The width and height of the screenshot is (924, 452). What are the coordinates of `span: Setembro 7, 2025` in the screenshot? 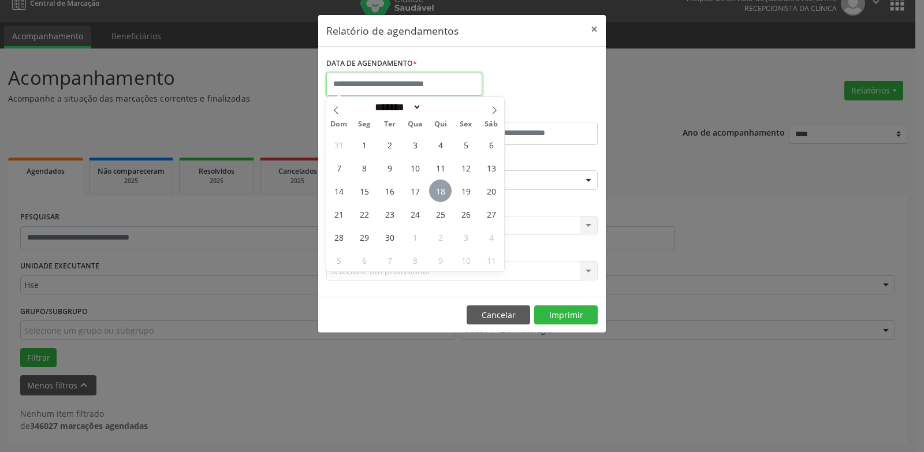 It's located at (338, 167).